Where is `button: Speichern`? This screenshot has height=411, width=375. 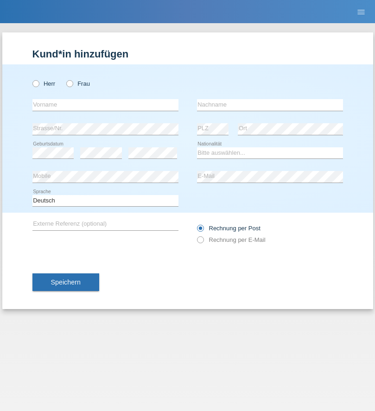 button: Speichern is located at coordinates (66, 282).